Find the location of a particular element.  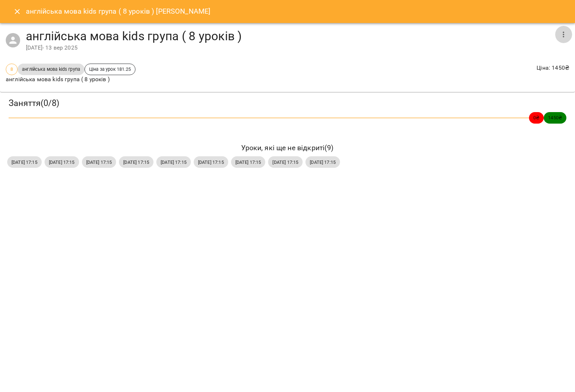

h4: англійська мова kids група ( 8 уроків ) is located at coordinates (291, 36).